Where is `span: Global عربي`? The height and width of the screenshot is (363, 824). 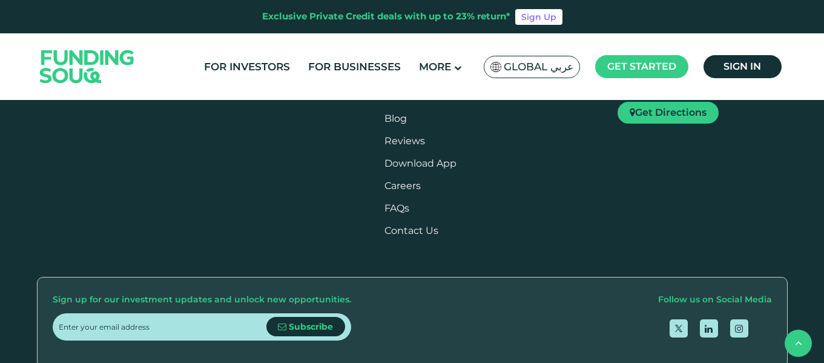
span: Global عربي is located at coordinates (538, 67).